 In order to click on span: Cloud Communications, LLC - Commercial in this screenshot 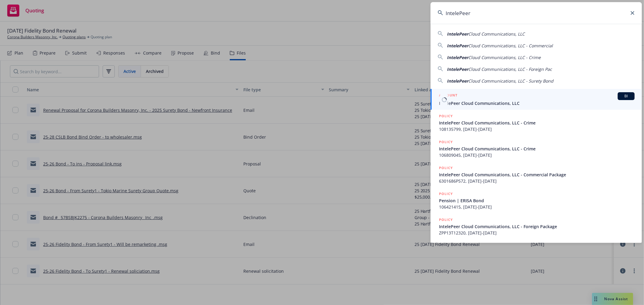, I will do `click(511, 46)`.